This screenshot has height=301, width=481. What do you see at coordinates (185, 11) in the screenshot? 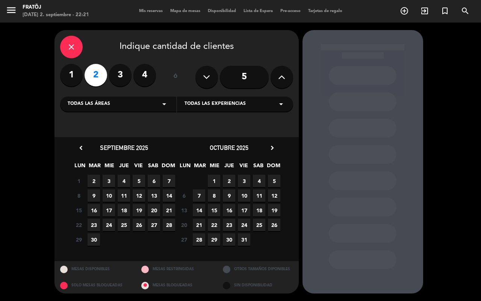
I see `span: Mapa de mesas` at bounding box center [185, 11].